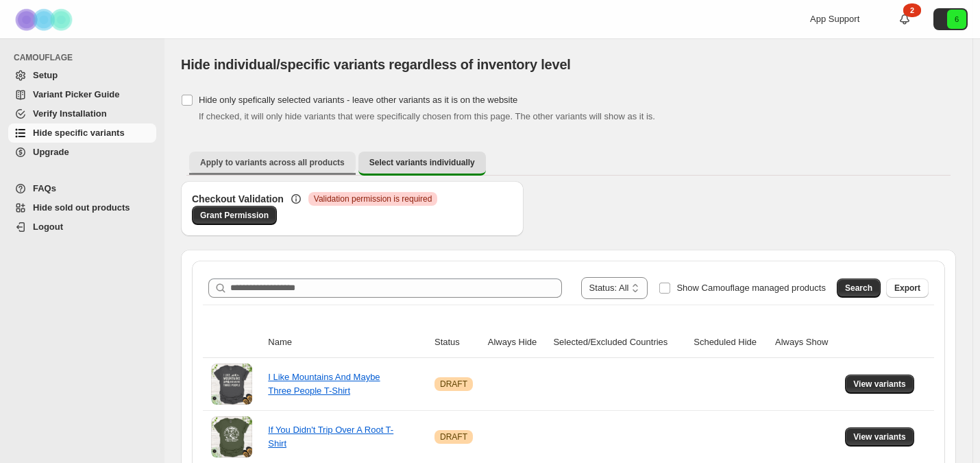 The image size is (980, 463). Describe the element at coordinates (82, 152) in the screenshot. I see `a: Upgrade` at that location.